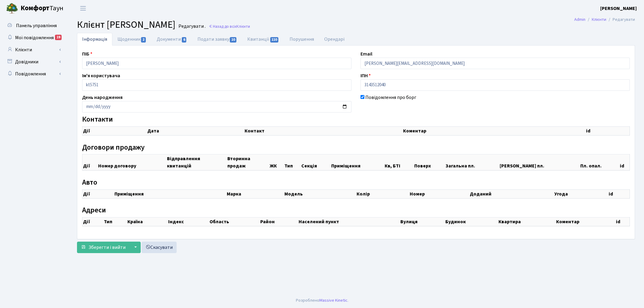 The height and width of the screenshot is (308, 644). What do you see at coordinates (159, 248) in the screenshot?
I see `a: Скасувати` at bounding box center [159, 248].